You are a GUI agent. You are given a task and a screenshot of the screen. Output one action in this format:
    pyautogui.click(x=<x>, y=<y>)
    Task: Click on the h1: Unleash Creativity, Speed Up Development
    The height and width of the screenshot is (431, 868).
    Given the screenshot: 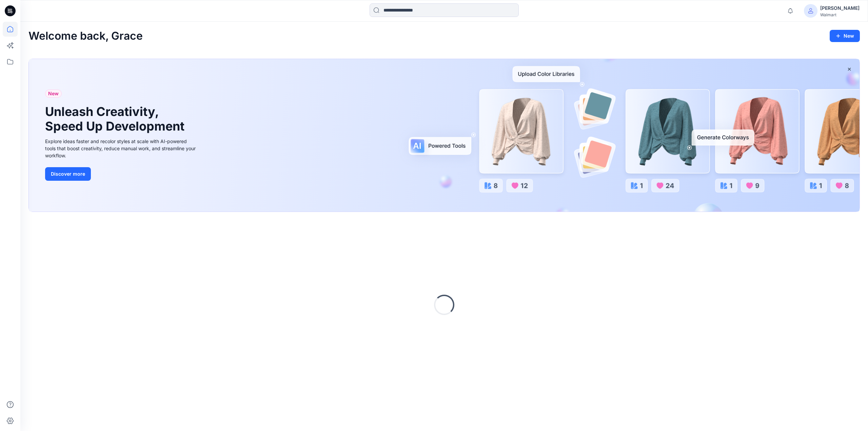 What is the action you would take?
    pyautogui.click(x=116, y=119)
    